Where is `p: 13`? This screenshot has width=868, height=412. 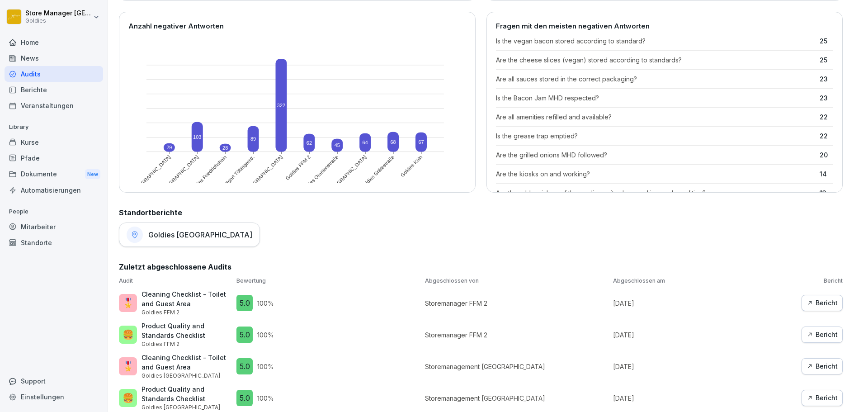 p: 13 is located at coordinates (826, 193).